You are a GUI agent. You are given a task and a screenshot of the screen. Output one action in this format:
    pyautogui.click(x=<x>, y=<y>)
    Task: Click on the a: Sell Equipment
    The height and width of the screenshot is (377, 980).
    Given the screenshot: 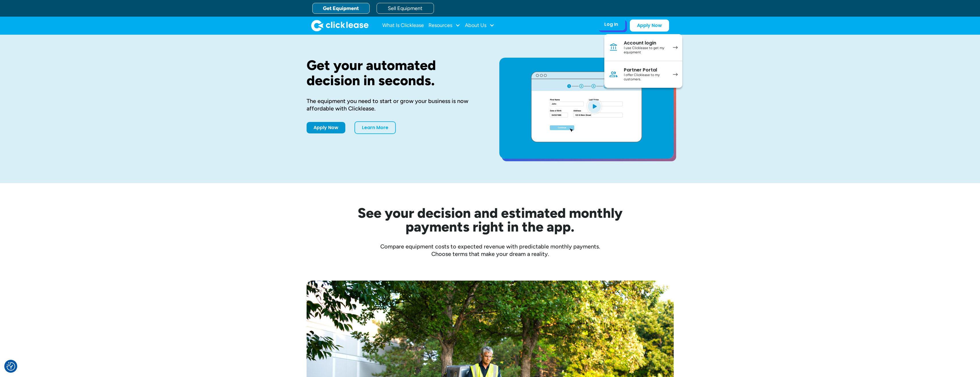 What is the action you would take?
    pyautogui.click(x=405, y=8)
    